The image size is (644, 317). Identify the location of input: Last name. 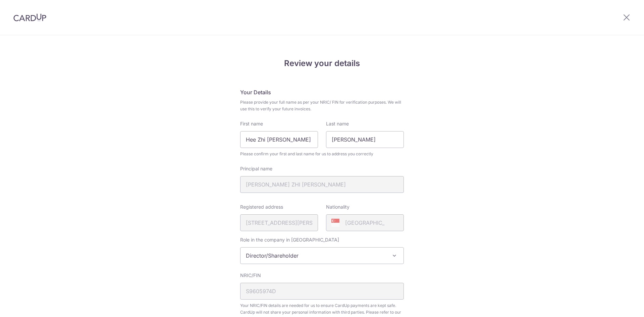
(365, 140).